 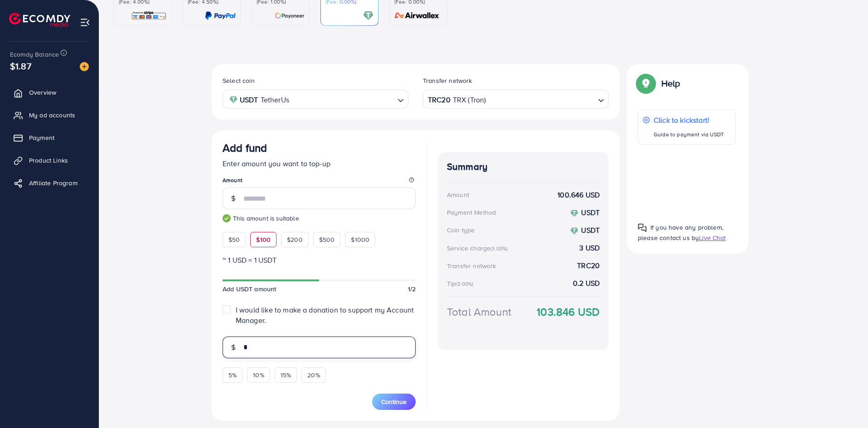 I want to click on div: Payment Method, so click(x=471, y=213).